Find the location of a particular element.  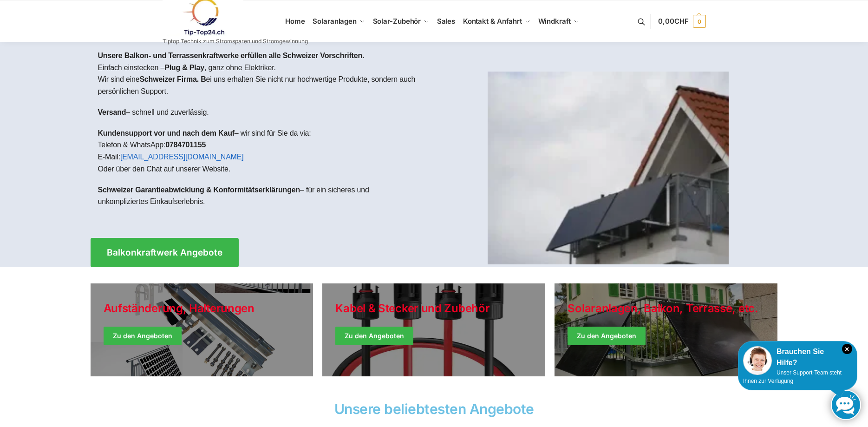

strong: Versand is located at coordinates (112, 112).